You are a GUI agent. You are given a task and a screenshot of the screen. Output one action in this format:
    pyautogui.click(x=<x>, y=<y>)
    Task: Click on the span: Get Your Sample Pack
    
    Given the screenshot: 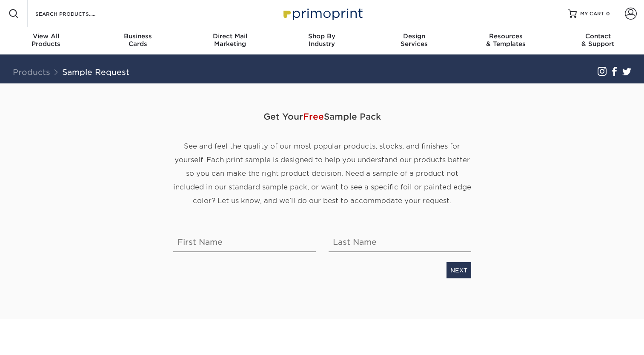 What is the action you would take?
    pyautogui.click(x=322, y=117)
    